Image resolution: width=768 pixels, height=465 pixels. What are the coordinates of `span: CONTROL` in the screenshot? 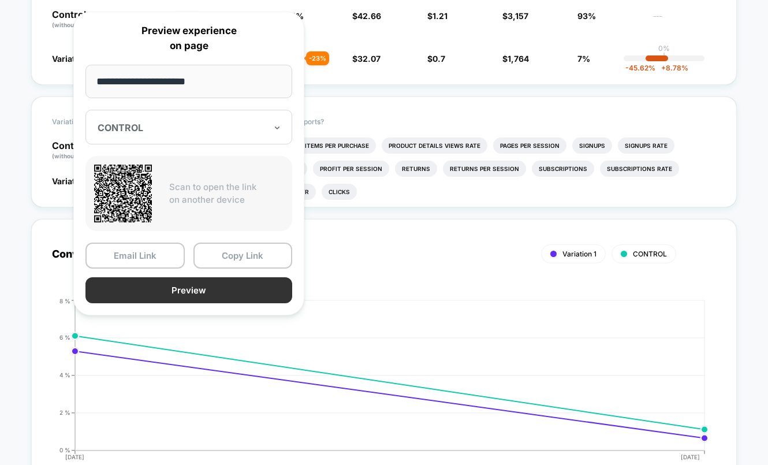 It's located at (650, 254).